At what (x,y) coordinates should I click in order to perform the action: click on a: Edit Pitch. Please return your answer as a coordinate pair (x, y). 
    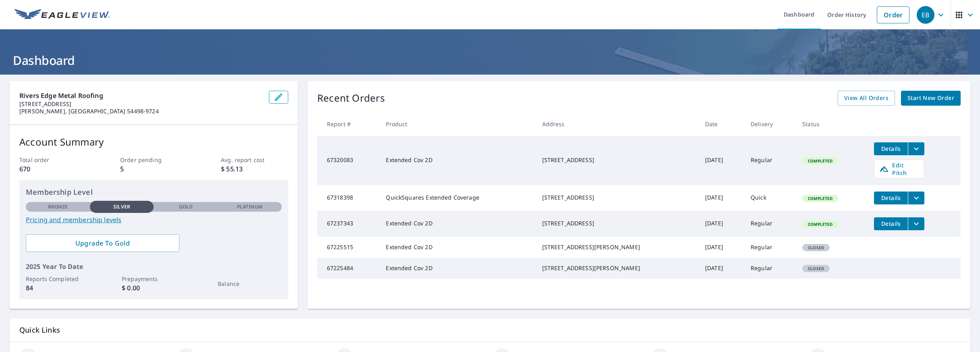
    Looking at the image, I should click on (899, 169).